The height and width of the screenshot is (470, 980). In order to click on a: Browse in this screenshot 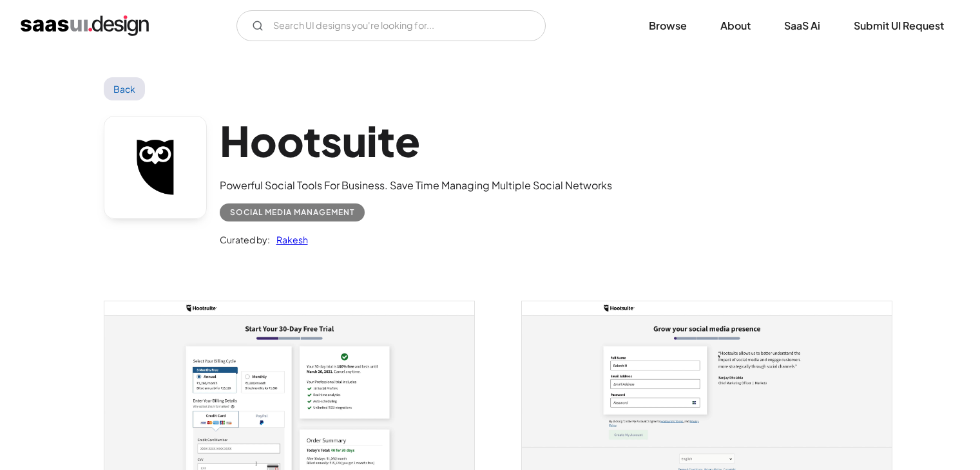, I will do `click(668, 26)`.